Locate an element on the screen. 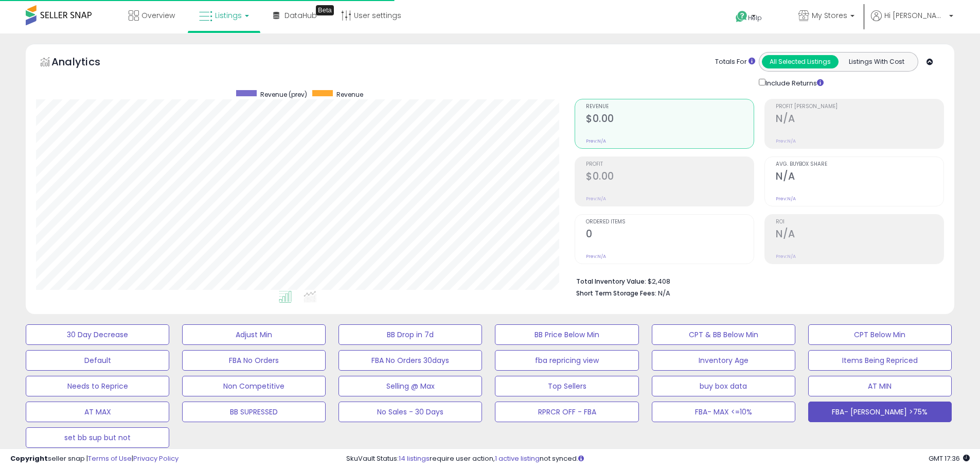 This screenshot has height=469, width=980. button: BB SUPRESSED is located at coordinates (254, 412).